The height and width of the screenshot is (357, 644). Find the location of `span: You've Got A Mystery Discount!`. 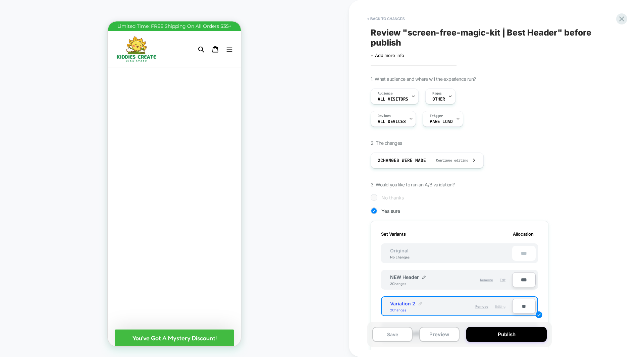

span: You've Got A Mystery Discount! is located at coordinates (66, 317).